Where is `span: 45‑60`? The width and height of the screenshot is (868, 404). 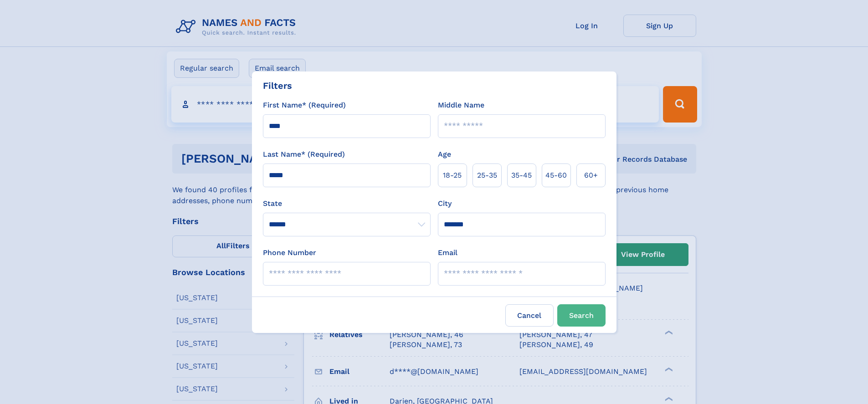
span: 45‑60 is located at coordinates (556, 175).